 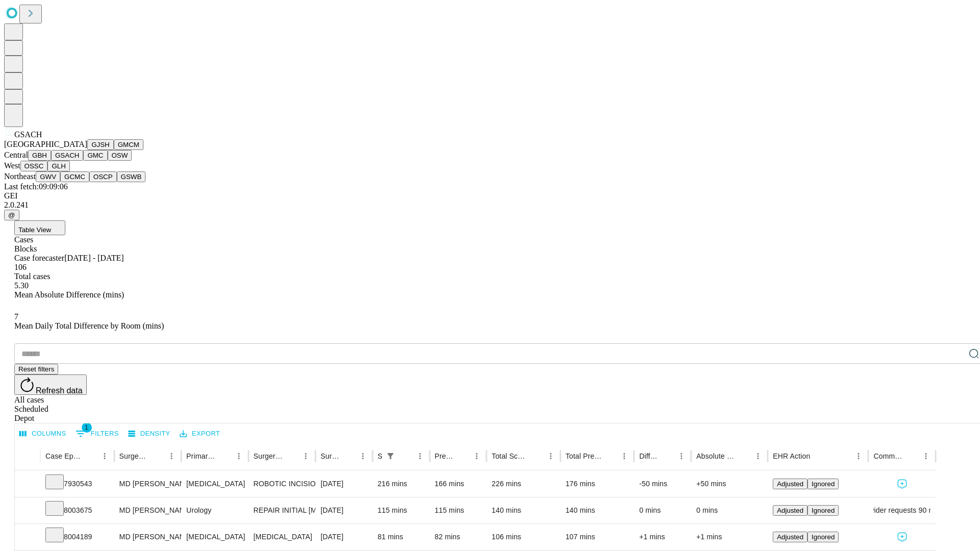 I want to click on div: 2.0.241, so click(x=490, y=205).